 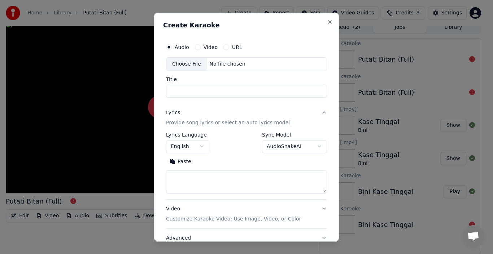 What do you see at coordinates (187, 134) in the screenshot?
I see `label: Lyrics Language` at bounding box center [187, 134].